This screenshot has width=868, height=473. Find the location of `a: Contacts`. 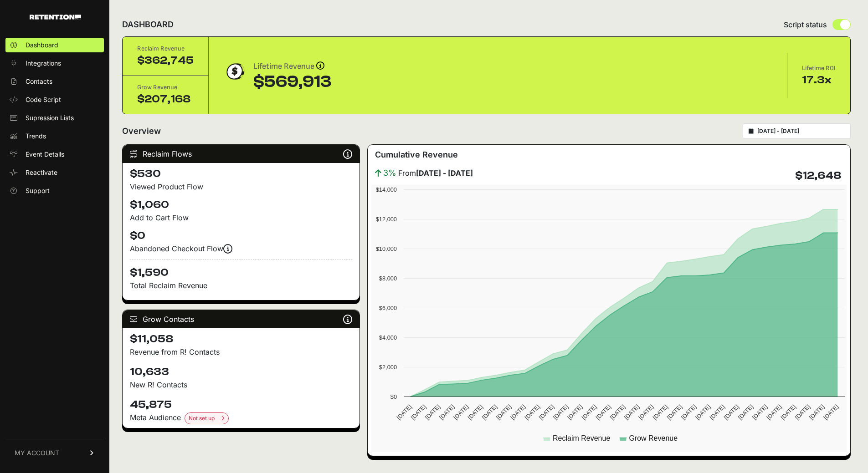

a: Contacts is located at coordinates (55, 81).